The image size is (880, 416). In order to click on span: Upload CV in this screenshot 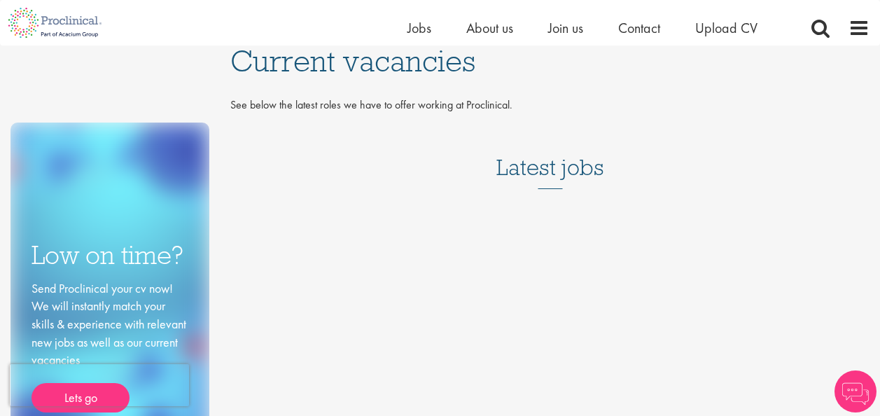, I will do `click(726, 28)`.